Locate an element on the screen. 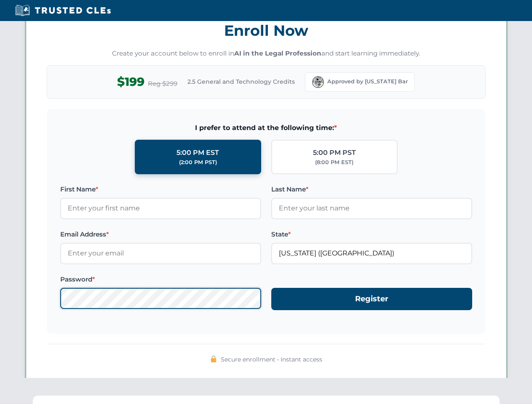  span: Secure enrollment • Instant access is located at coordinates (271, 360).